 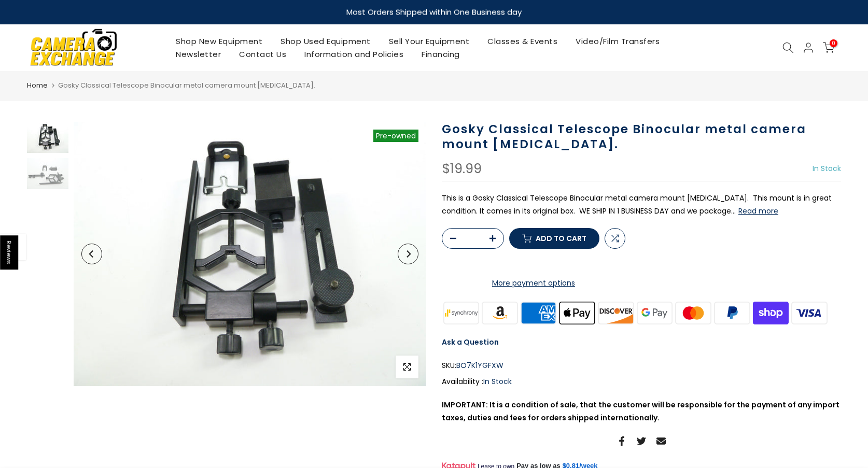 What do you see at coordinates (441, 54) in the screenshot?
I see `a: Financing` at bounding box center [441, 54].